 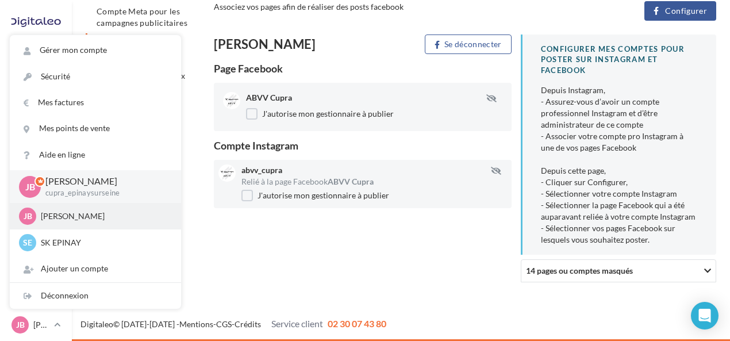 What do you see at coordinates (619, 60) in the screenshot?
I see `div: CONFIGURER MES COMPTES POUR POSTER sur instagram et facebook` at bounding box center [619, 60].